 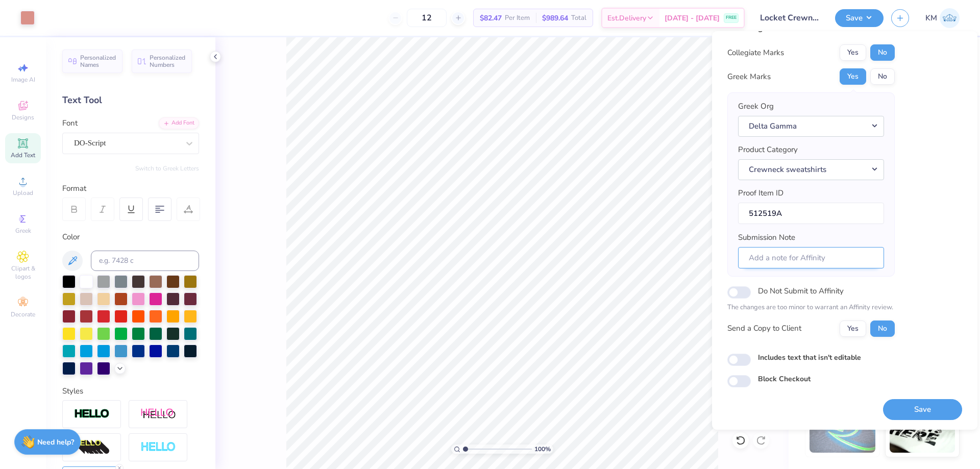 I want to click on div: Color, so click(x=130, y=237).